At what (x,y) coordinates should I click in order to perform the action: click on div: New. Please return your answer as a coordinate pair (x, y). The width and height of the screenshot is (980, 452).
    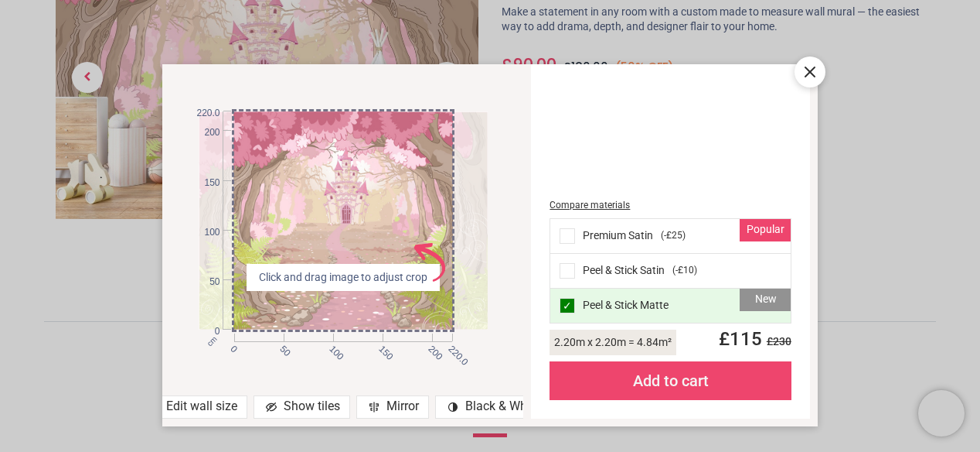
    Looking at the image, I should click on (765, 300).